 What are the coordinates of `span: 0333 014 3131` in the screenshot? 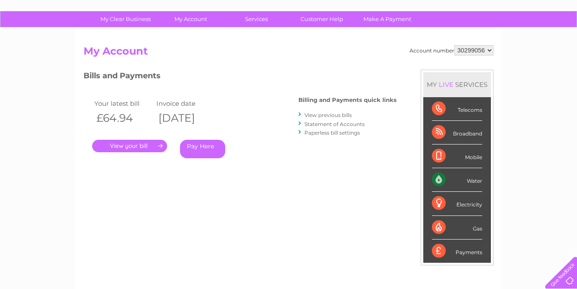 It's located at (444, 9).